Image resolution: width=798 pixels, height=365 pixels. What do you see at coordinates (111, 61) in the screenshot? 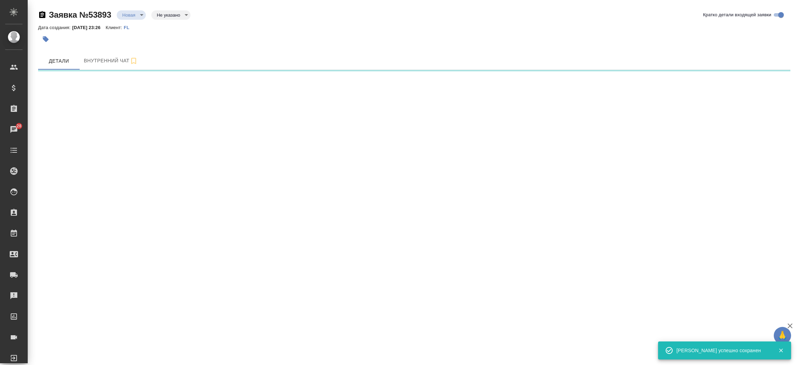
I see `span: Внутренний чат` at bounding box center [111, 61].